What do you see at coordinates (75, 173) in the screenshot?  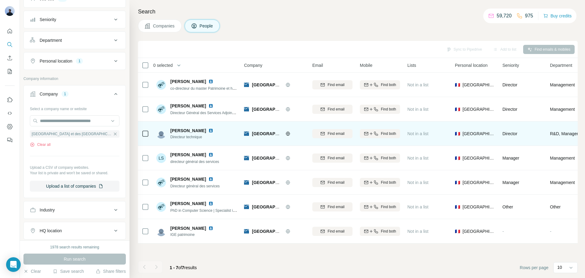 I see `p: Your list is private and won't be saved or shared.` at bounding box center [75, 173].